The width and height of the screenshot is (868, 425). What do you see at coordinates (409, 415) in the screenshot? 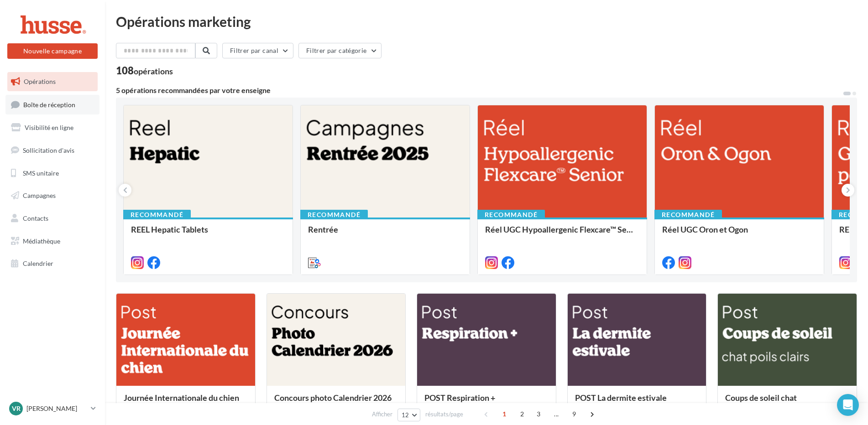
I see `button: 12` at bounding box center [409, 415].